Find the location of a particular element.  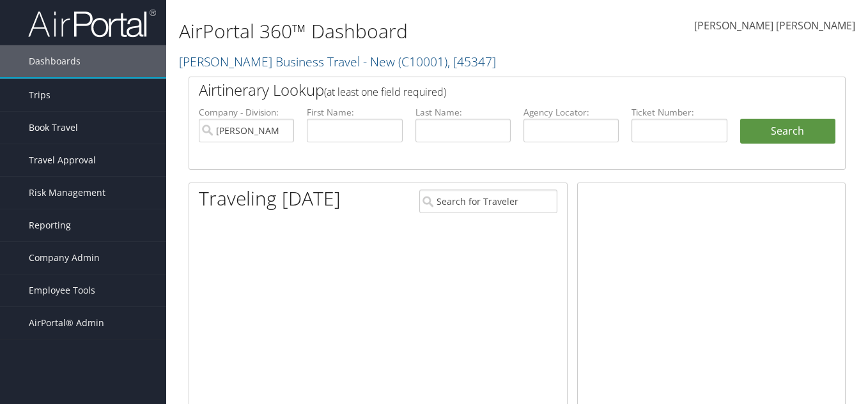

h2: Airtinerary Lookup is located at coordinates (489, 90).